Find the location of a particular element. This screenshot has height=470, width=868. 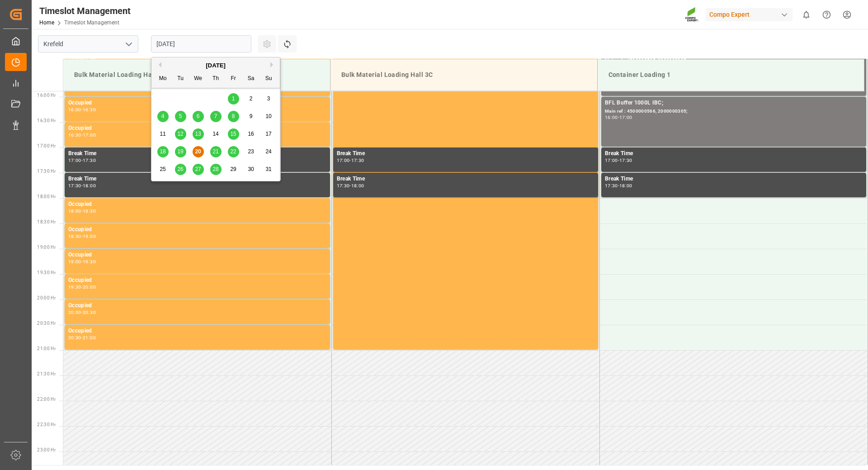

div: Choose Thursday, August 28th, 2025 is located at coordinates (215, 169).